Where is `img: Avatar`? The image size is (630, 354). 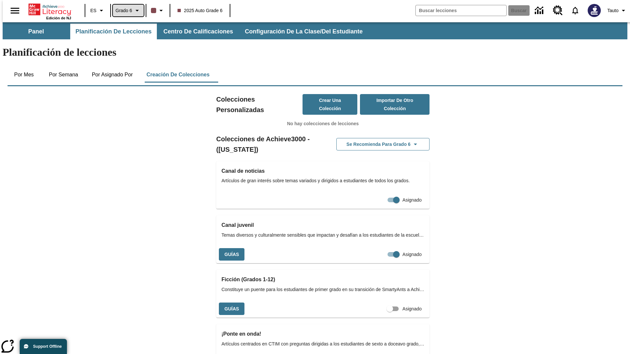
img: Avatar is located at coordinates (594, 10).